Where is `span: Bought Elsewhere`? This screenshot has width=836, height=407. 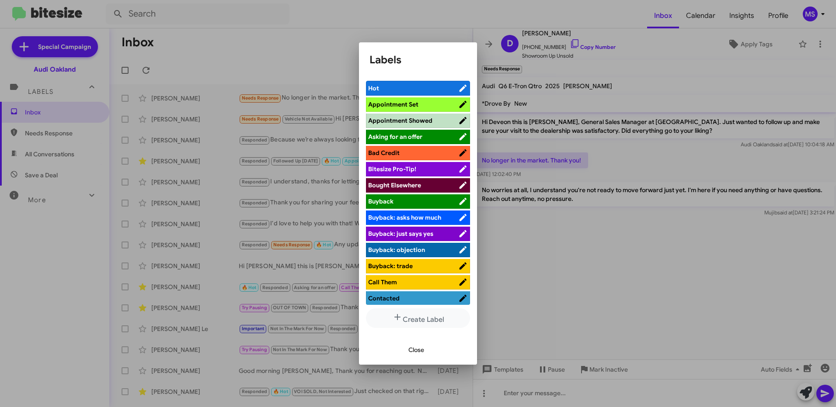
span: Bought Elsewhere is located at coordinates (394, 185).